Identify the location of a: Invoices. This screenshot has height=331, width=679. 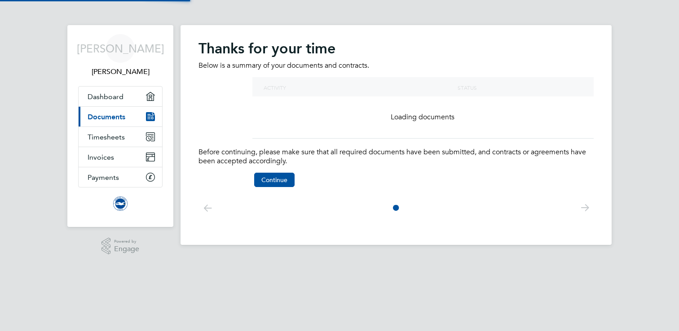
(120, 157).